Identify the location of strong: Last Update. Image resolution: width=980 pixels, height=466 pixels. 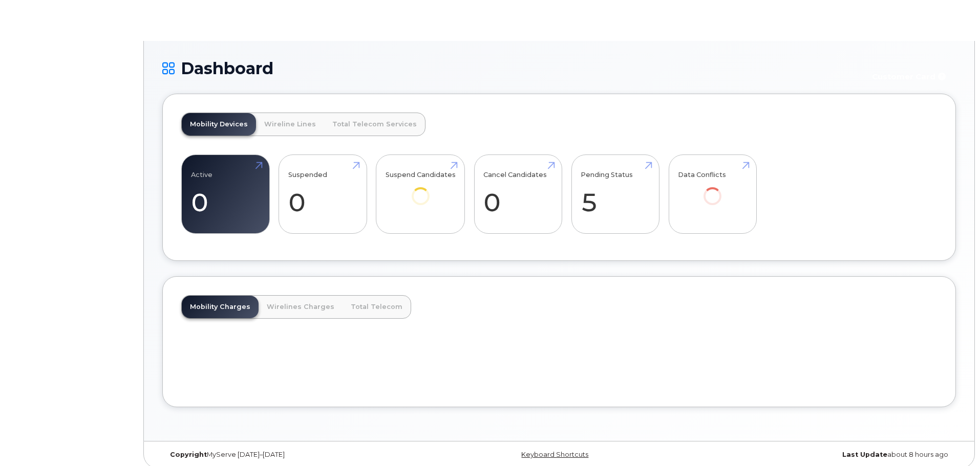
(865, 454).